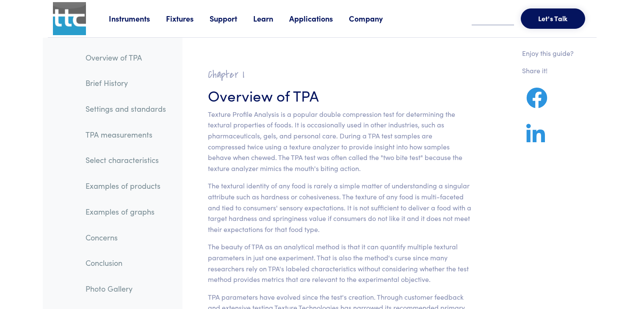 The height and width of the screenshot is (309, 644). Describe the element at coordinates (126, 83) in the screenshot. I see `a: Brief History` at that location.